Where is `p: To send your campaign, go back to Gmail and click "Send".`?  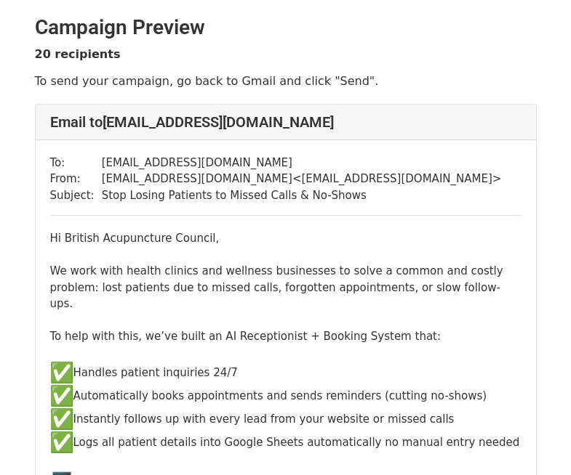
p: To send your campaign, go back to Gmail and click "Send". is located at coordinates (286, 81).